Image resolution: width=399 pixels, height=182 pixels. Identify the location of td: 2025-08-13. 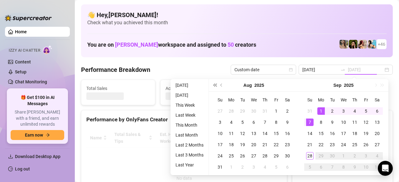
(254, 134).